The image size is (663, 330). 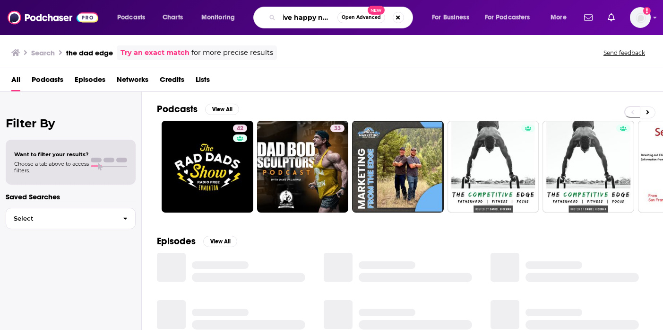 What do you see at coordinates (198, 109) in the screenshot?
I see `a: PodcastsView All` at bounding box center [198, 109].